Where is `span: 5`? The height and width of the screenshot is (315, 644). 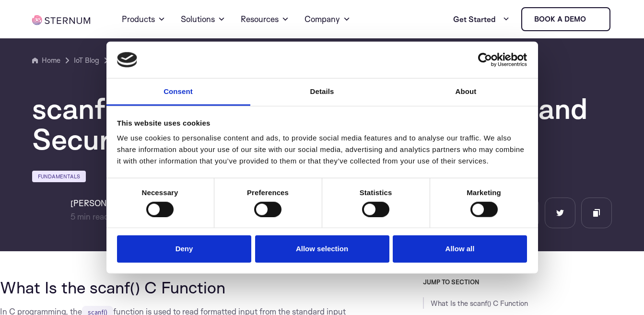 span: 5 is located at coordinates (73, 216).